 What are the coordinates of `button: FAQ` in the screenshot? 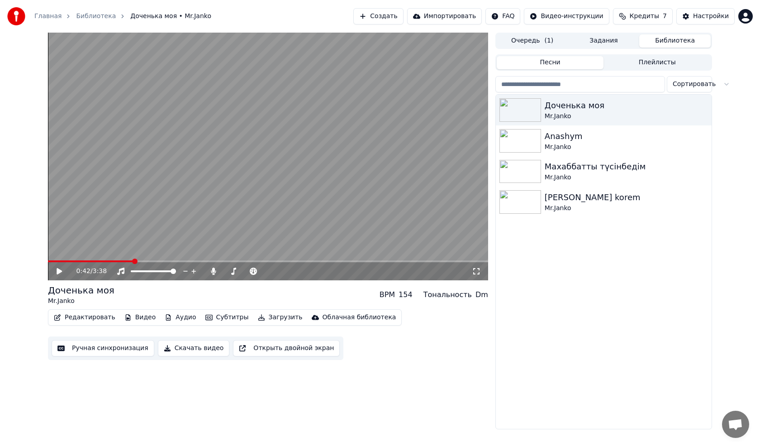 It's located at (503, 16).